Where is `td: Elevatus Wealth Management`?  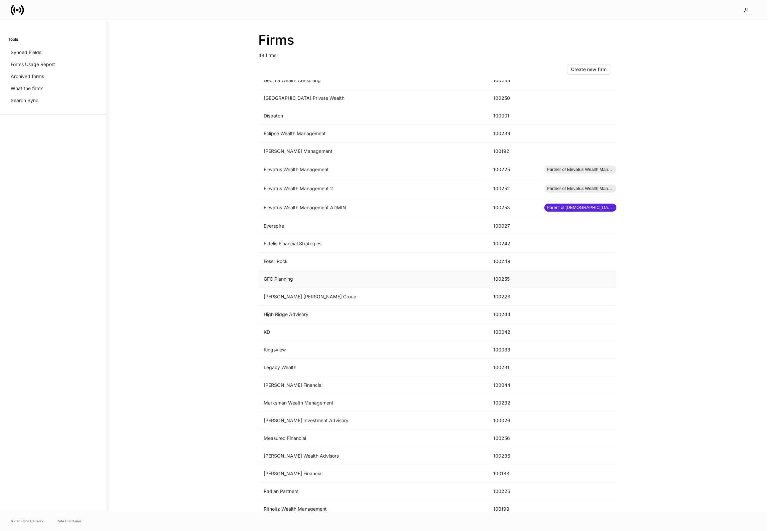 td: Elevatus Wealth Management is located at coordinates (374, 170).